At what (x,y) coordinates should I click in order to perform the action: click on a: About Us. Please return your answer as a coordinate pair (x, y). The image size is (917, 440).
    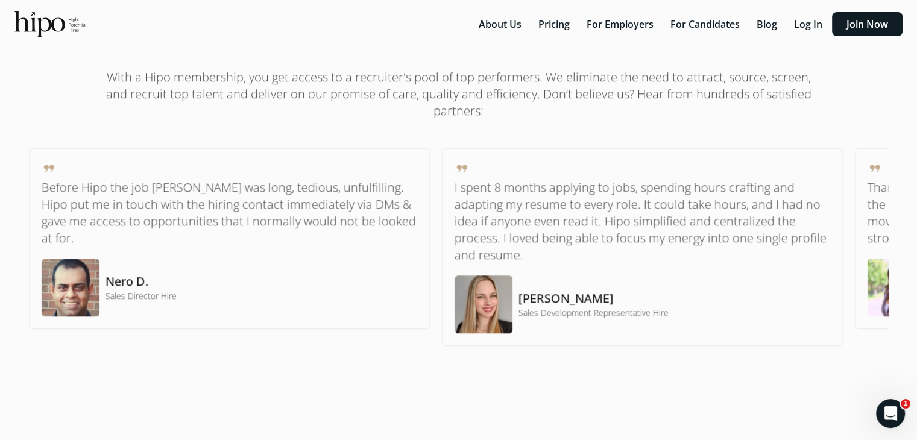
    Looking at the image, I should click on (501, 24).